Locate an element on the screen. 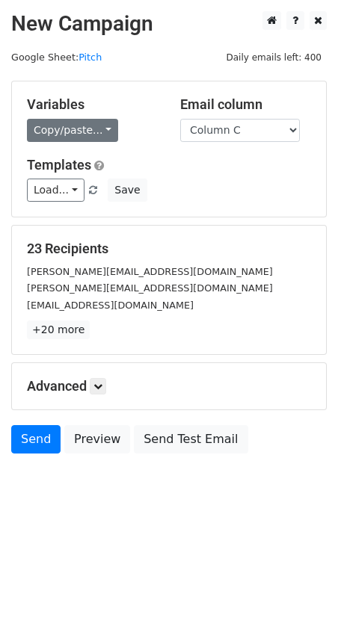 The height and width of the screenshot is (644, 338). h5: Email column is located at coordinates (245, 104).